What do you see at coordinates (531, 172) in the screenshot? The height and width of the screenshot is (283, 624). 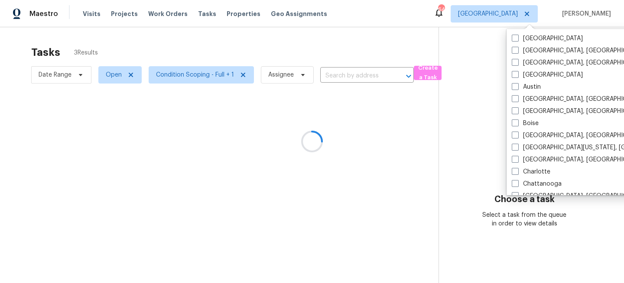 I see `label: Charlotte` at bounding box center [531, 172].